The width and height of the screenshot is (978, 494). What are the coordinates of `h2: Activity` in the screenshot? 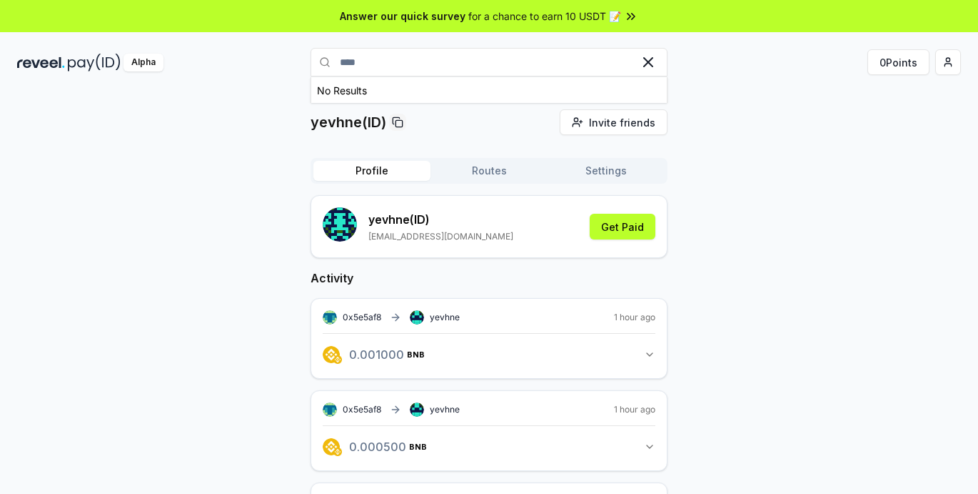 It's located at (489, 278).